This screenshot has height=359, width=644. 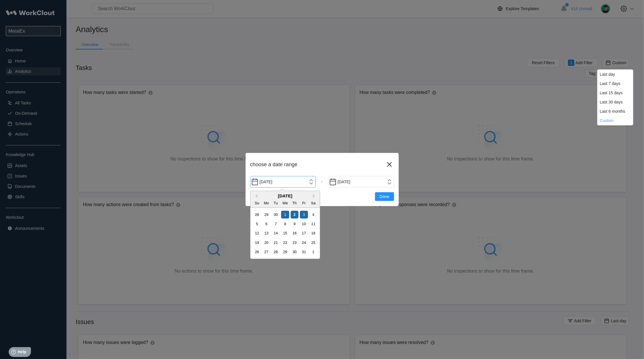 I want to click on div: Choose Saturday, November 1st, 2025, so click(x=313, y=252).